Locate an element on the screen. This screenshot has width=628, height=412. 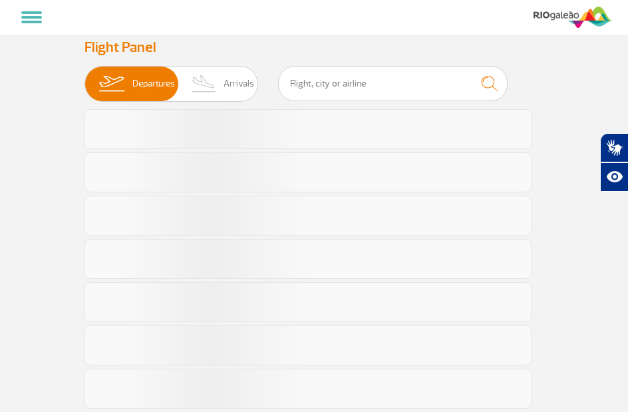
button: Abrir recursos assistivos. is located at coordinates (614, 177).